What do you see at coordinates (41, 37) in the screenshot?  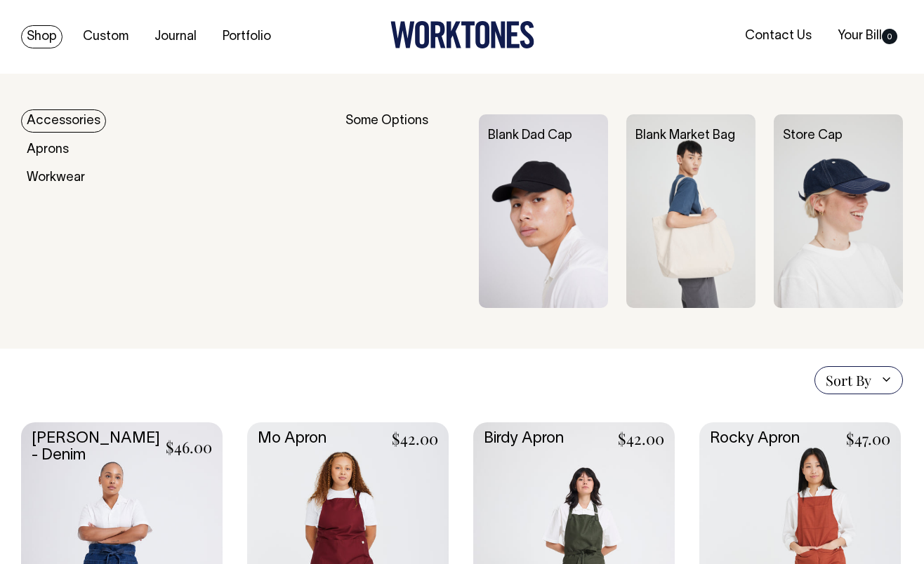 I see `a: Shop` at bounding box center [41, 37].